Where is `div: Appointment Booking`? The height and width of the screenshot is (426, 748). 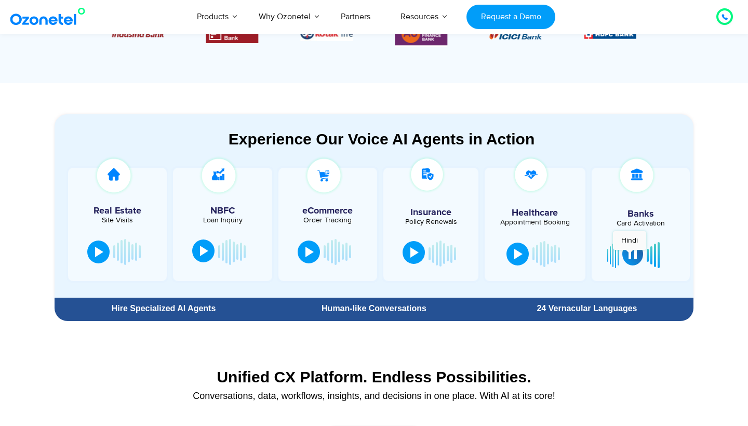 div: Appointment Booking is located at coordinates (535, 222).